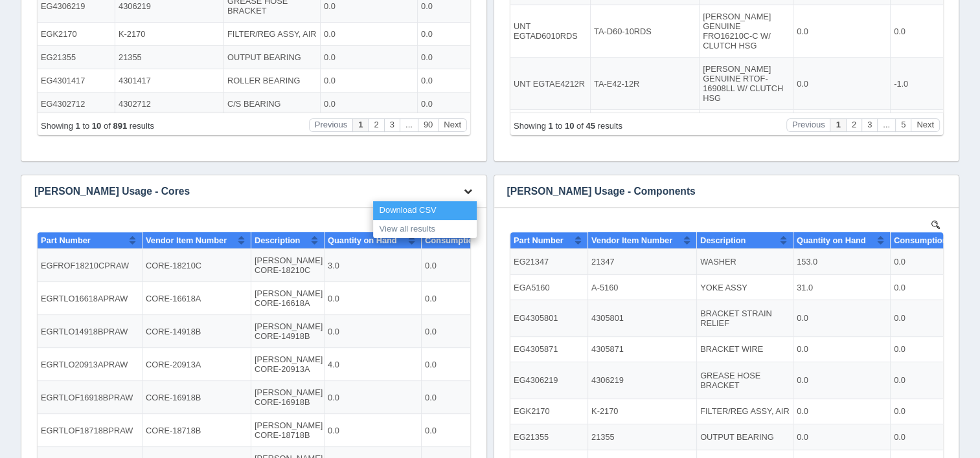  I want to click on td: 4304080, so click(135, 294).